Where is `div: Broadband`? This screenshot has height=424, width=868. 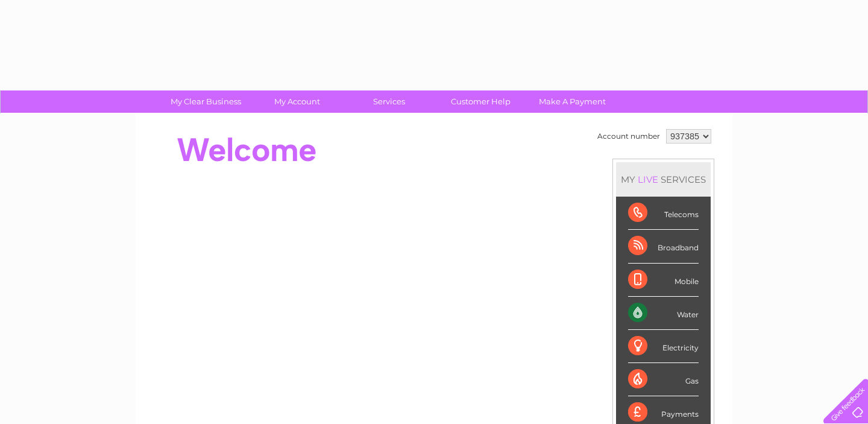
div: Broadband is located at coordinates (663, 246).